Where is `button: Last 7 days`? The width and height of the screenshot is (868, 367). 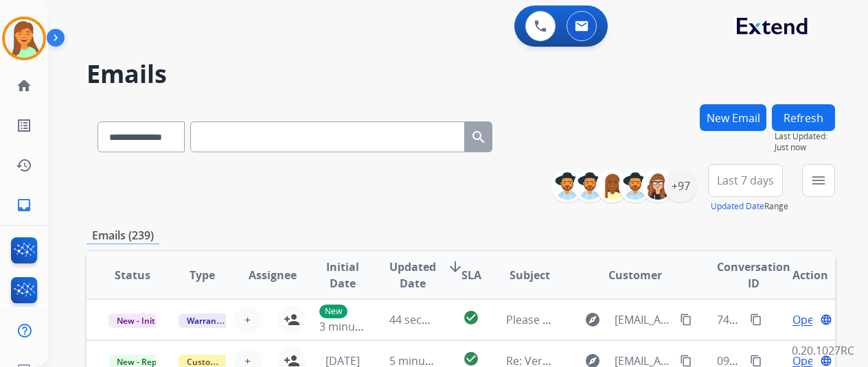
button: Last 7 days is located at coordinates (745, 181).